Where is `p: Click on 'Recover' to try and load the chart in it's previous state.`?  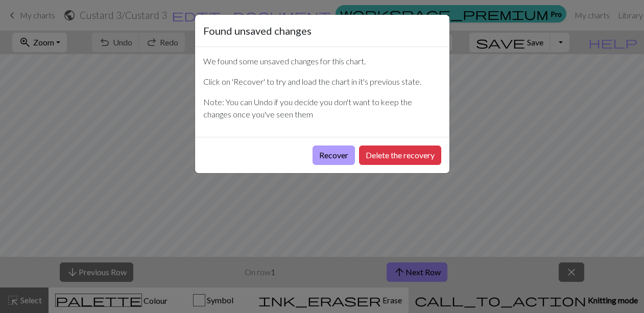
p: Click on 'Recover' to try and load the chart in it's previous state. is located at coordinates (323, 82).